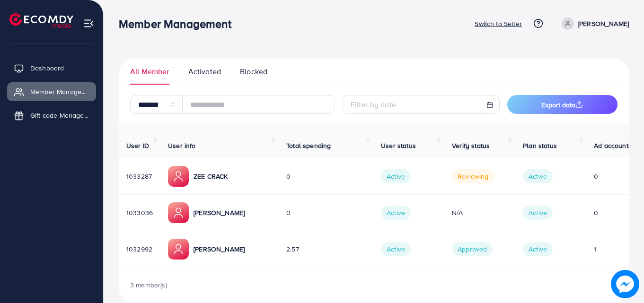  What do you see at coordinates (59, 92) in the screenshot?
I see `span: Member Management` at bounding box center [59, 92].